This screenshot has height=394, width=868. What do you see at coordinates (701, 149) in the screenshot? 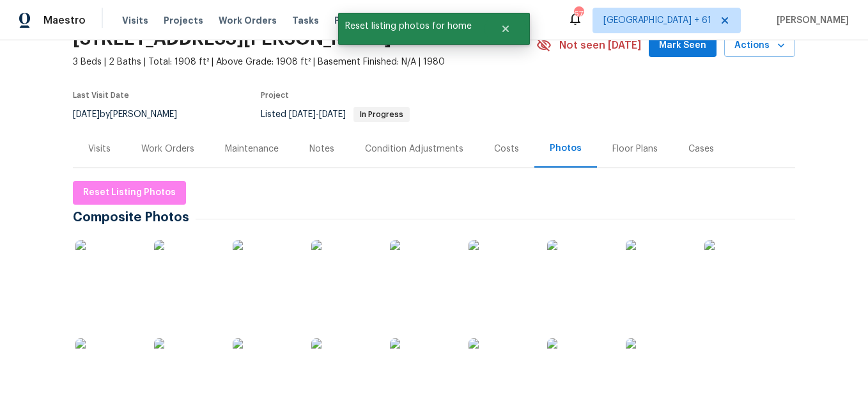
I see `div: Cases` at bounding box center [701, 149].